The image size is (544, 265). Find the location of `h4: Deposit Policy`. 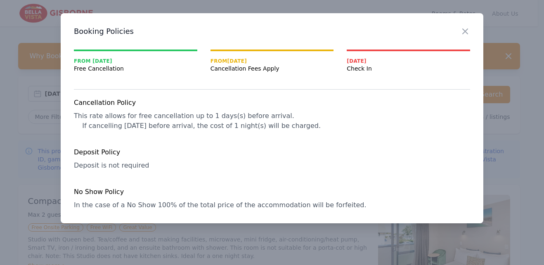

h4: Deposit Policy is located at coordinates (272, 152).